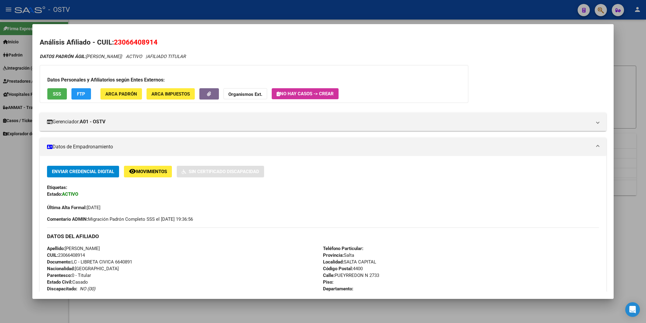 The height and width of the screenshot is (323, 646). I want to click on i: | ACTIVO |, so click(113, 56).